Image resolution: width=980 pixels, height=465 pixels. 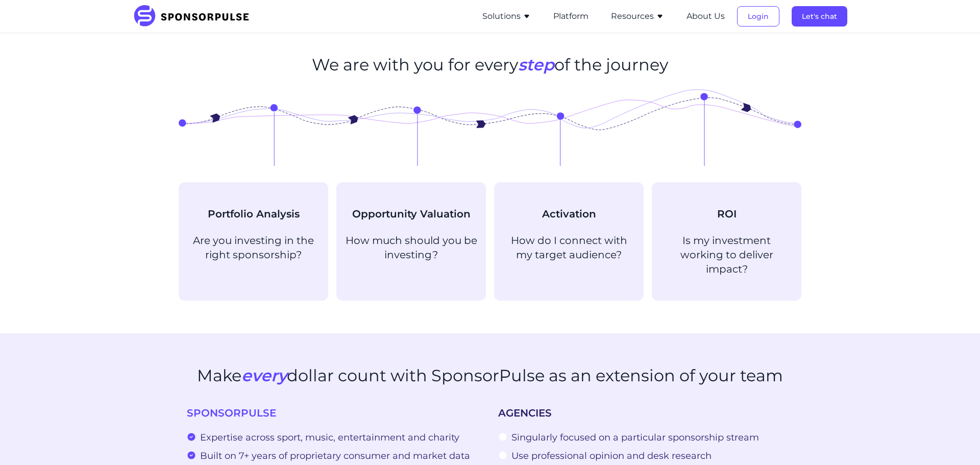 What do you see at coordinates (536, 64) in the screenshot?
I see `span: step` at bounding box center [536, 64].